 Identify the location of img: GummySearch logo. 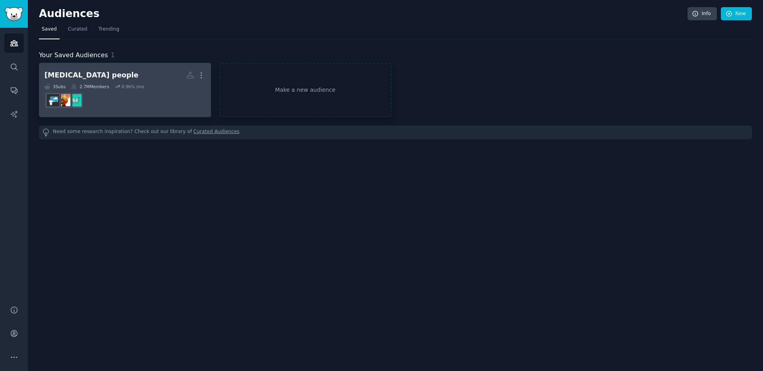
(14, 14).